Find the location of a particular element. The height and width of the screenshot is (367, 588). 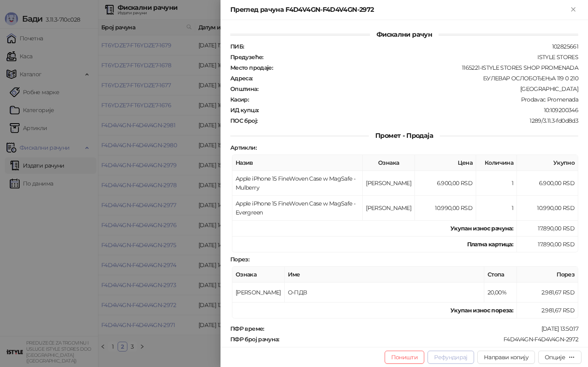

span: Промет - Продаја is located at coordinates (404, 136).